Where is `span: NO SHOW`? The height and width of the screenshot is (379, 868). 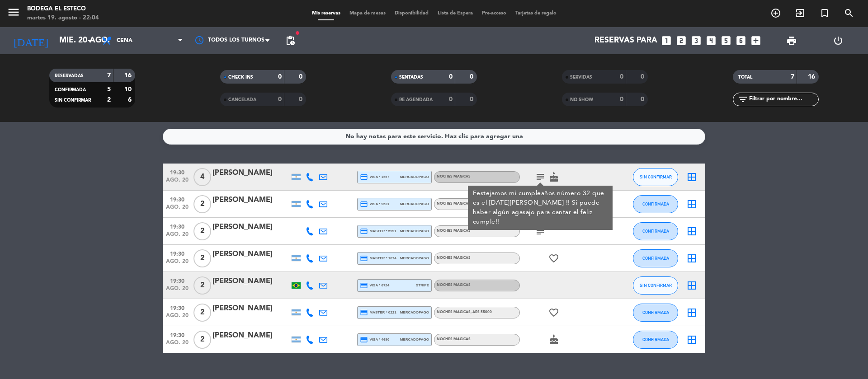 span: NO SHOW is located at coordinates (582, 100).